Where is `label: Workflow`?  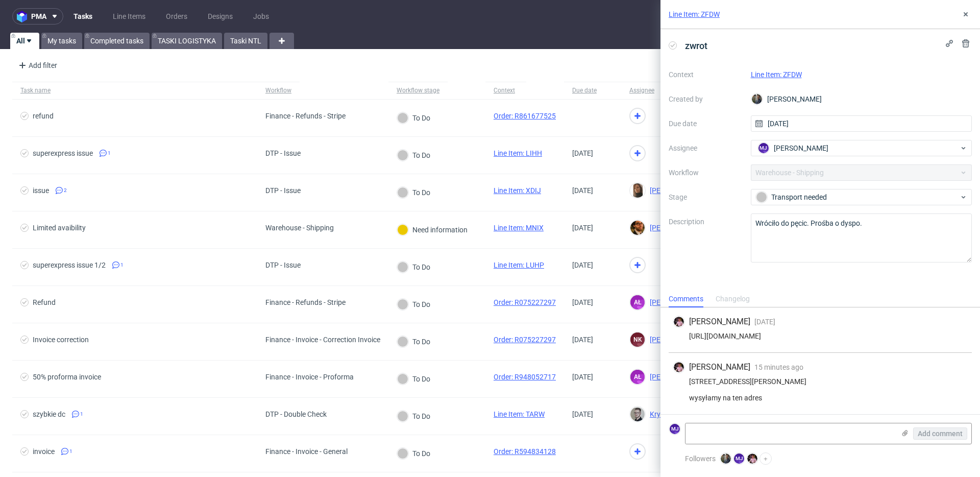 label: Workflow is located at coordinates (706, 173).